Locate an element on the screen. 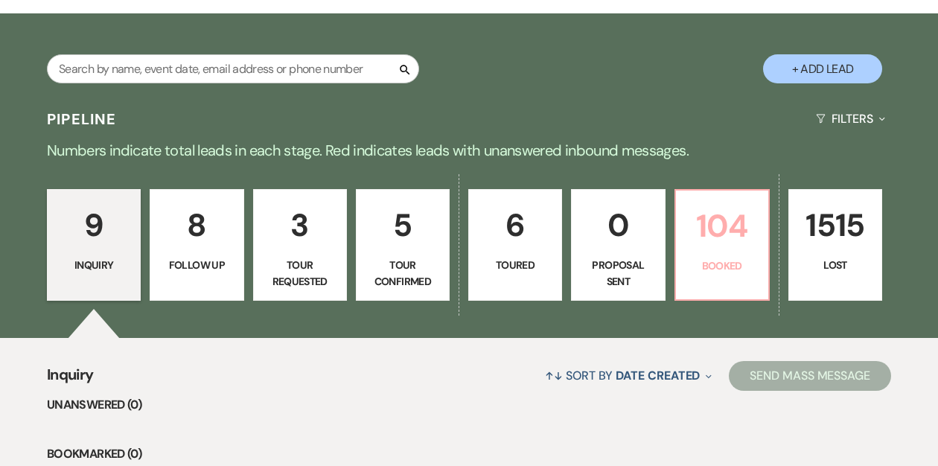 The image size is (938, 466). p: 9 is located at coordinates (94, 225).